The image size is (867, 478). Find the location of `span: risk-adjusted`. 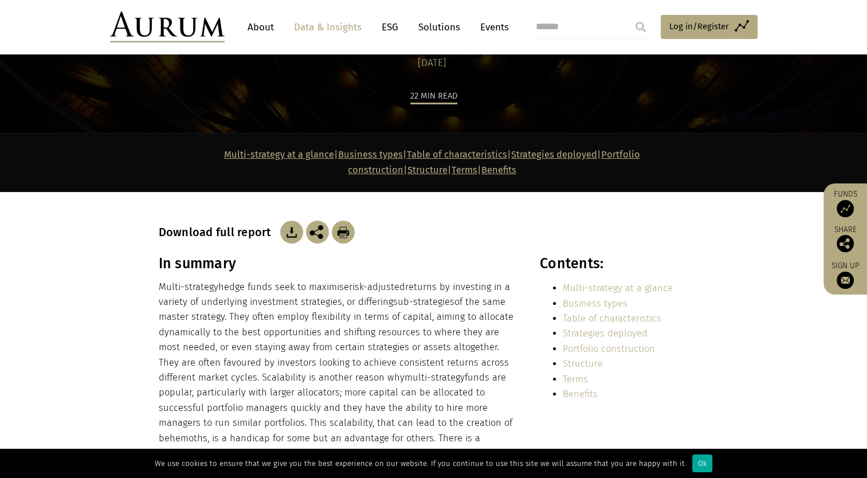

span: risk-adjusted is located at coordinates (377, 286).